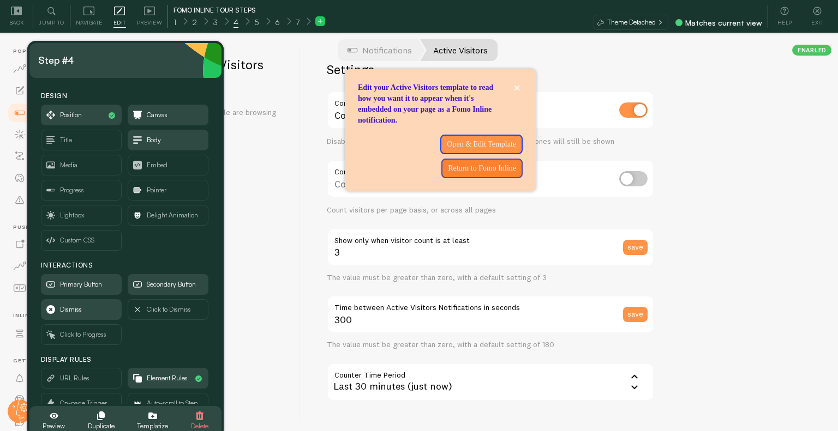 This screenshot has height=431, width=838. I want to click on a: Dashboard, so click(63, 69).